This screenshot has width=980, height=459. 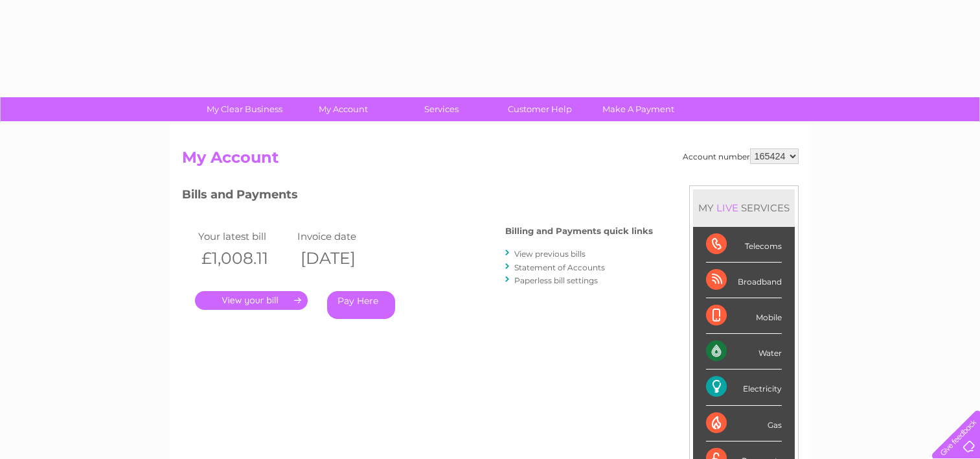 I want to click on div: Gas, so click(x=743, y=423).